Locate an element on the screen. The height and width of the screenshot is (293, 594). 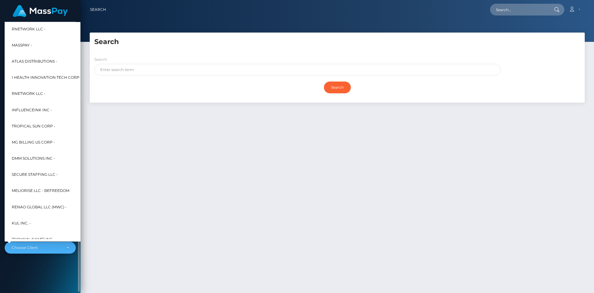
span: Meliorise LLC - BEfreedom is located at coordinates (41, 190).